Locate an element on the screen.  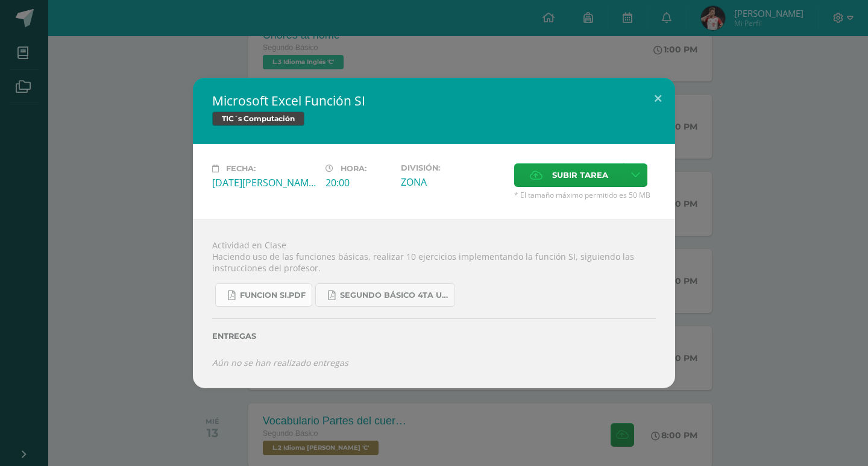
a: SEGUNDO BÁSICO 4TA UNIDAD.pdf is located at coordinates (385, 295).